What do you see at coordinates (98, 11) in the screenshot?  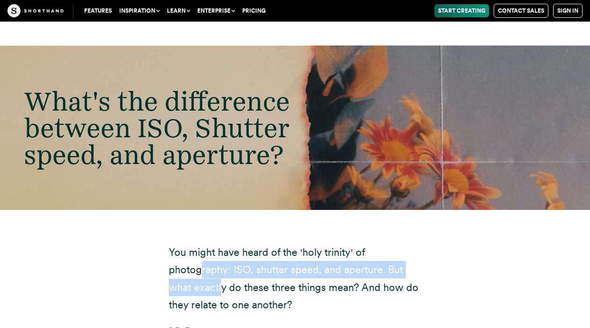 I see `a: Features` at bounding box center [98, 11].